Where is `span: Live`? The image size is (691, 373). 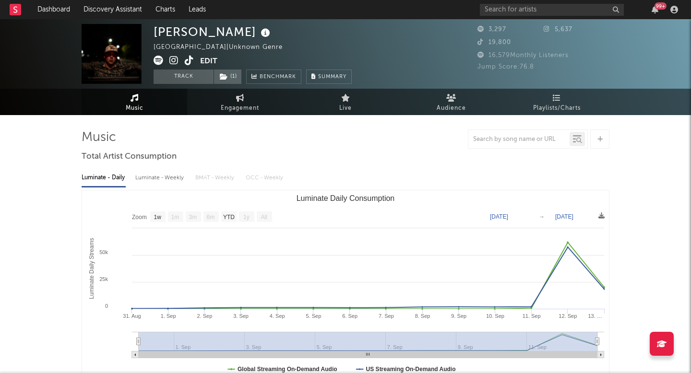
span: Live is located at coordinates (346, 108).